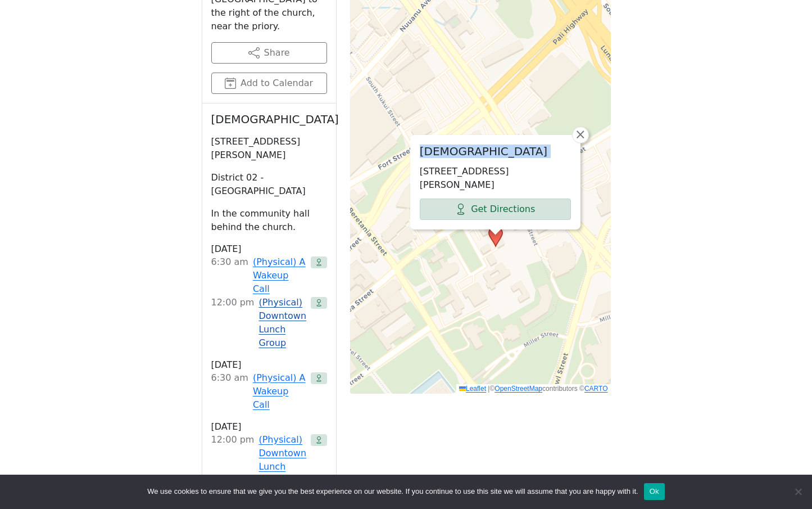  I want to click on a: OpenStreetMap, so click(518, 389).